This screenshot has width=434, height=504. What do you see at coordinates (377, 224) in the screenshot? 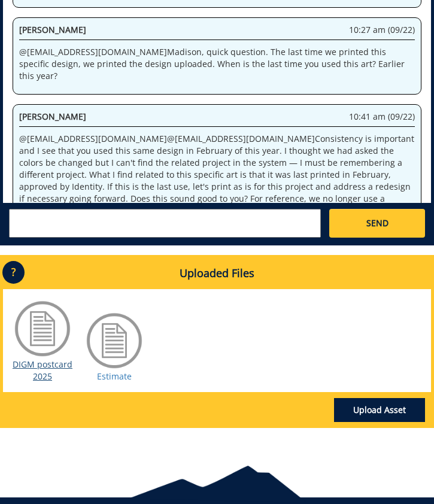
I see `a: SEND` at bounding box center [377, 224].